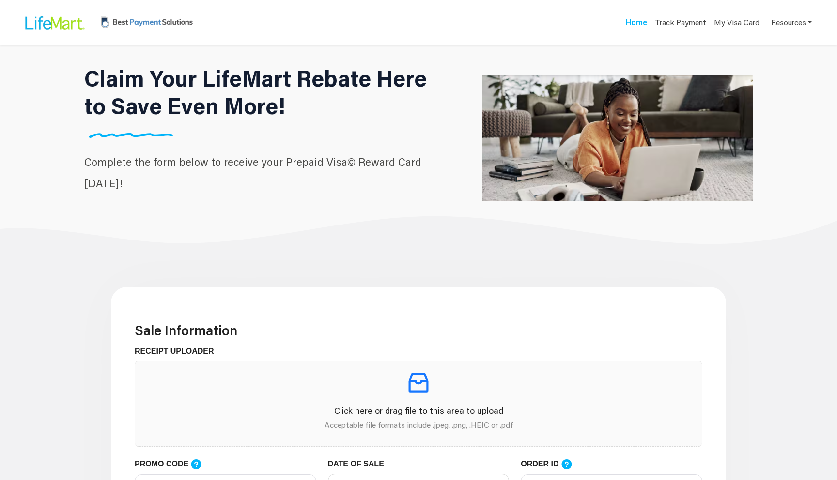  I want to click on a: Resources, so click(791, 22).